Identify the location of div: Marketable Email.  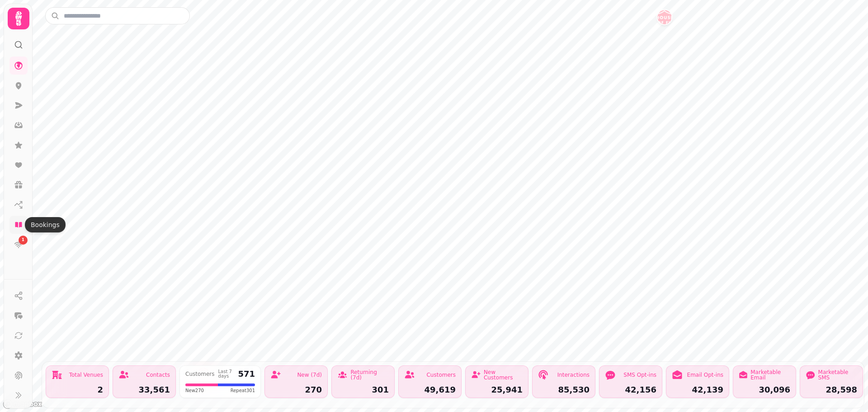
(770, 375).